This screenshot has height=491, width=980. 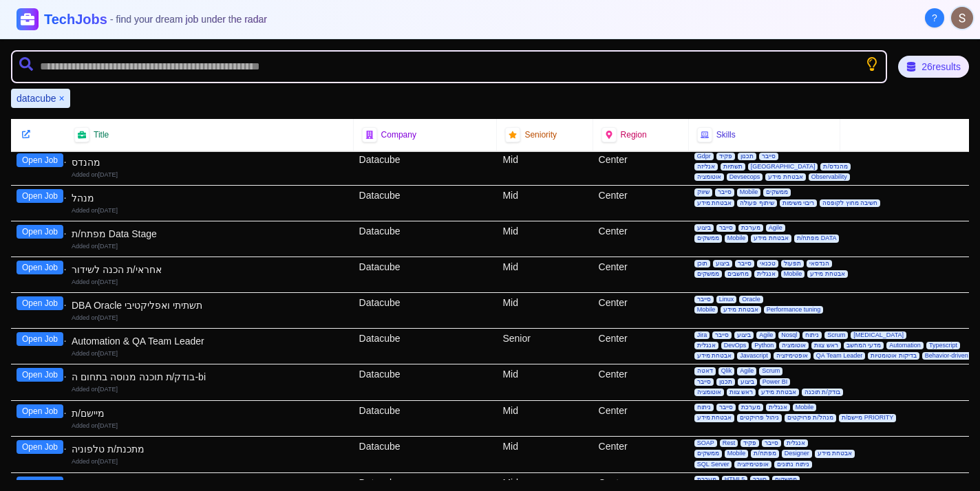 I want to click on span: ניתוח, so click(x=704, y=408).